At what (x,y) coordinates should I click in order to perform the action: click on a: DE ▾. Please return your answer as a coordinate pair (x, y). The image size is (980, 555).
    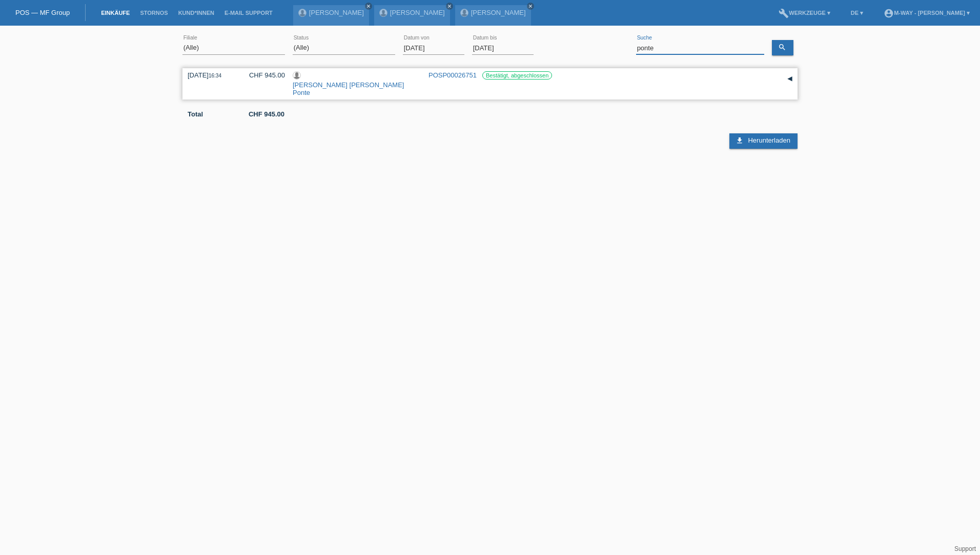
    Looking at the image, I should click on (857, 13).